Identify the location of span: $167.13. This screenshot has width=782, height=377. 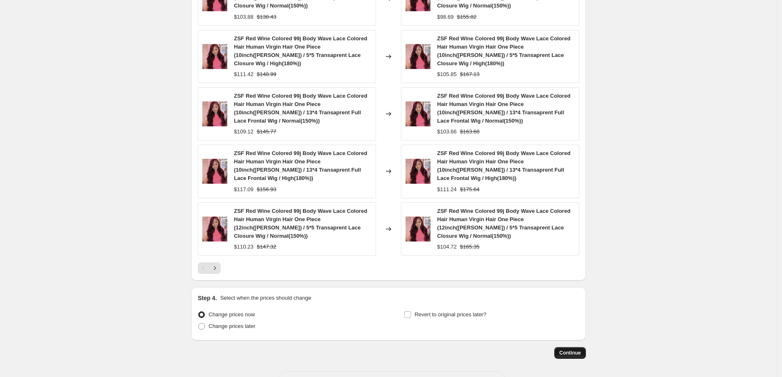
(470, 74).